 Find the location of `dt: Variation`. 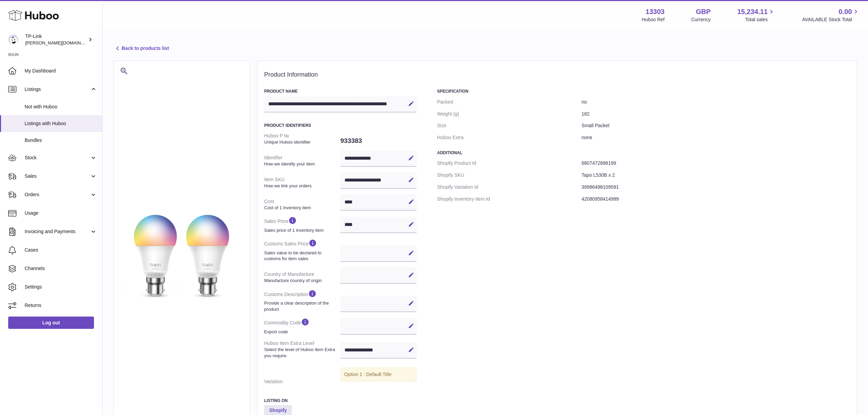

dt: Variation is located at coordinates (302, 381).